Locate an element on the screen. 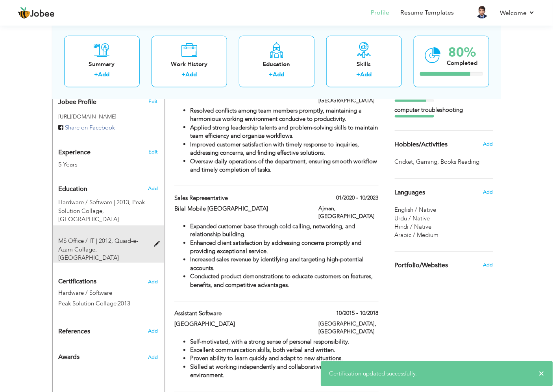 The height and width of the screenshot is (392, 553). strong: Resolved conflicts among team members promptly, maintaining a harmonious working environment cond... is located at coordinates (276, 115).